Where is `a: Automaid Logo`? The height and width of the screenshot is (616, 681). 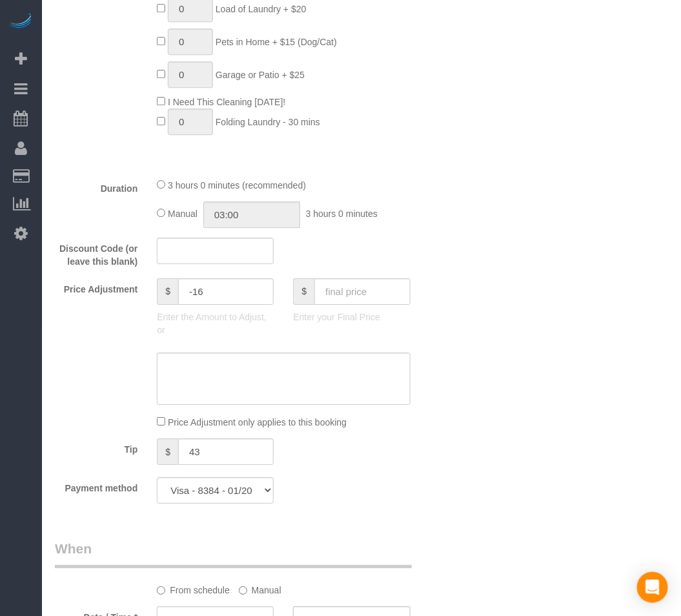
a: Automaid Logo is located at coordinates (20, 22).